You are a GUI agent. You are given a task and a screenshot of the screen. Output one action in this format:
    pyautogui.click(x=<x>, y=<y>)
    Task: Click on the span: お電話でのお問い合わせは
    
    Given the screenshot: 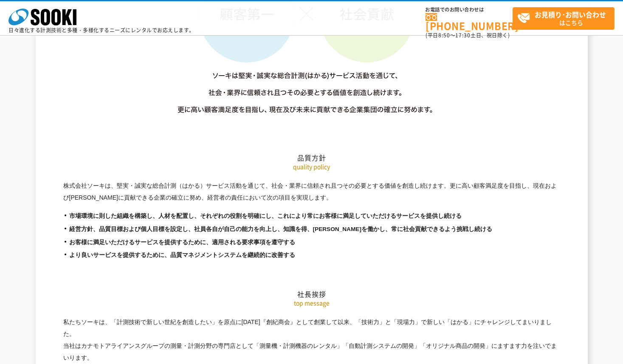 What is the action you would take?
    pyautogui.click(x=468, y=9)
    